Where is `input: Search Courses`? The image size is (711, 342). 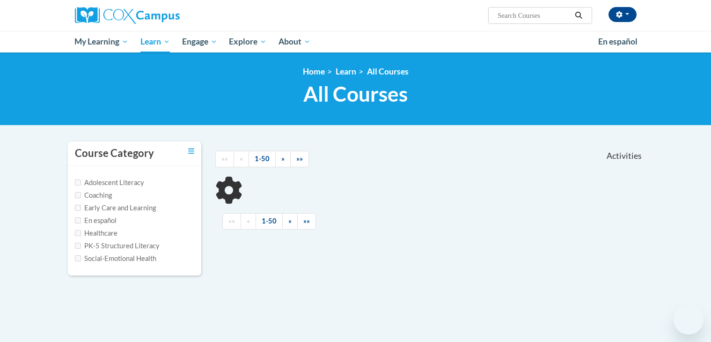
input: Search Courses is located at coordinates (534, 15).